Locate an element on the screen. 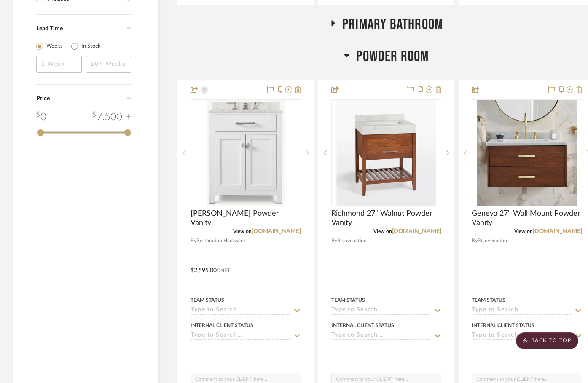 This screenshot has height=383, width=588. input: 20+ Weeks is located at coordinates (109, 64).